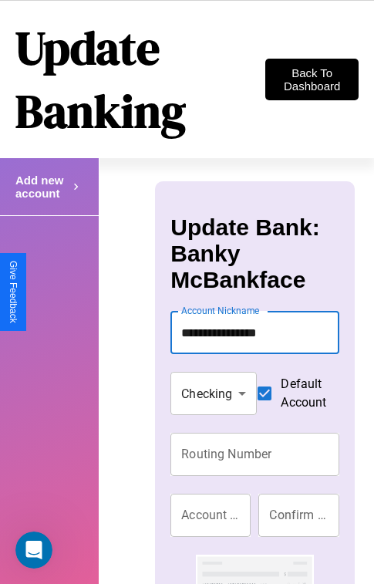  Describe the element at coordinates (214, 394) in the screenshot. I see `div: Checking` at that location.